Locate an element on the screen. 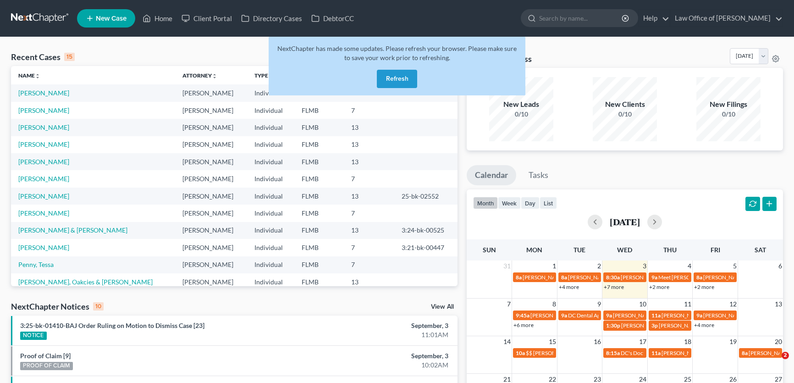  span: 8:30a is located at coordinates (613, 277).